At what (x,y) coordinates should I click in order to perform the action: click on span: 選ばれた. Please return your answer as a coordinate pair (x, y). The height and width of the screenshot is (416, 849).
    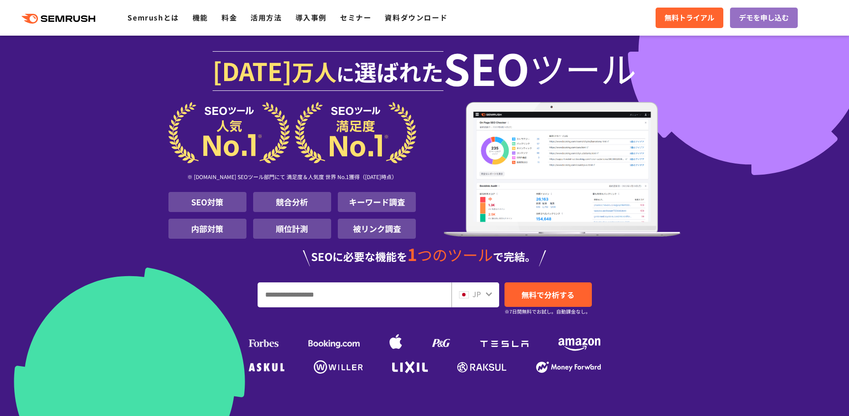
    Looking at the image, I should click on (399, 71).